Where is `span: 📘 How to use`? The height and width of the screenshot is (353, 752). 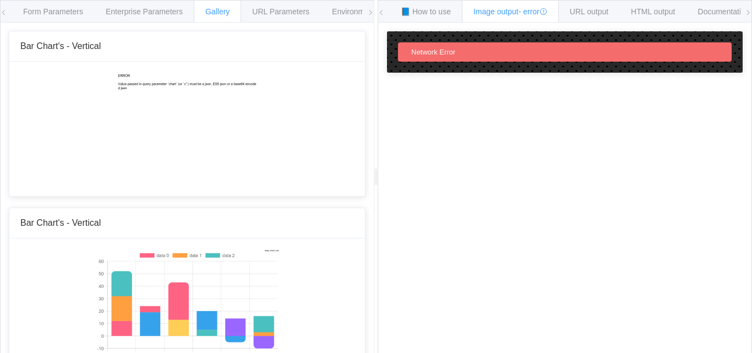 span: 📘 How to use is located at coordinates (425, 12).